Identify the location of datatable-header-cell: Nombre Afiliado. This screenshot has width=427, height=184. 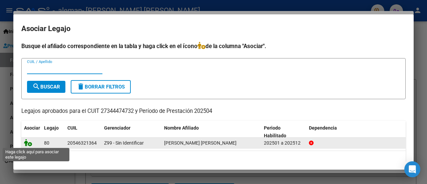
(211, 132).